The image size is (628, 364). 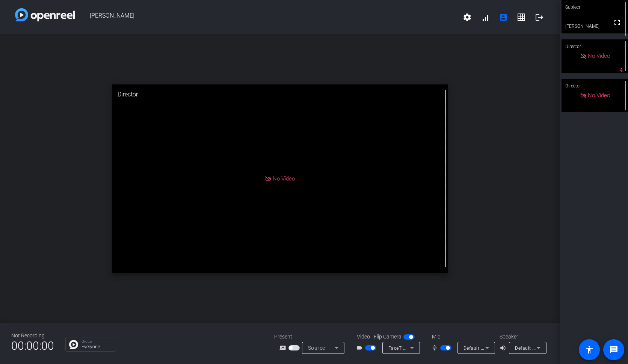 What do you see at coordinates (540, 18) in the screenshot?
I see `mat-icon: logout` at bounding box center [540, 18].